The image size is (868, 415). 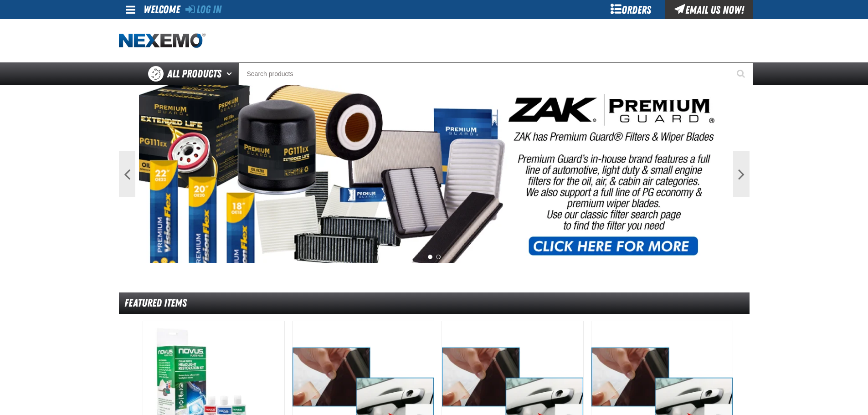 What do you see at coordinates (496, 74) in the screenshot?
I see `input: Search` at bounding box center [496, 74].